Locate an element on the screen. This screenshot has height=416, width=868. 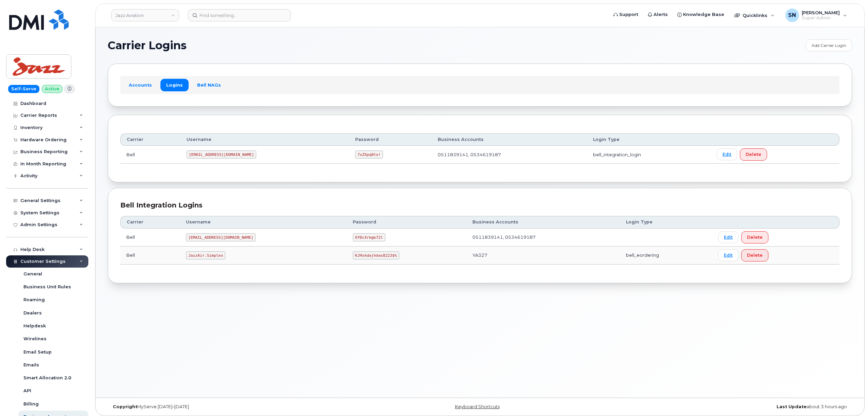
a: Bell NAGs is located at coordinates (209, 85).